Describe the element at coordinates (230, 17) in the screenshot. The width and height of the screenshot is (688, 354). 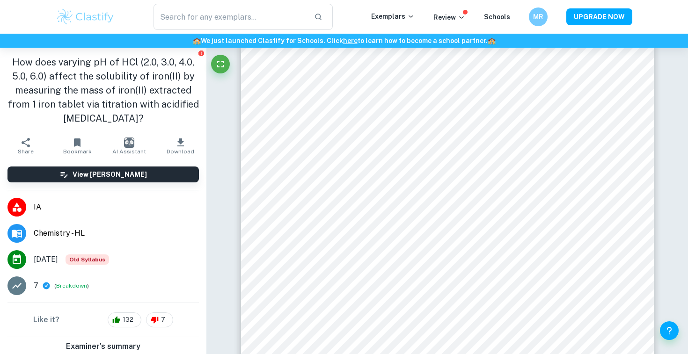
I see `input: Search for any exemplars...` at that location.